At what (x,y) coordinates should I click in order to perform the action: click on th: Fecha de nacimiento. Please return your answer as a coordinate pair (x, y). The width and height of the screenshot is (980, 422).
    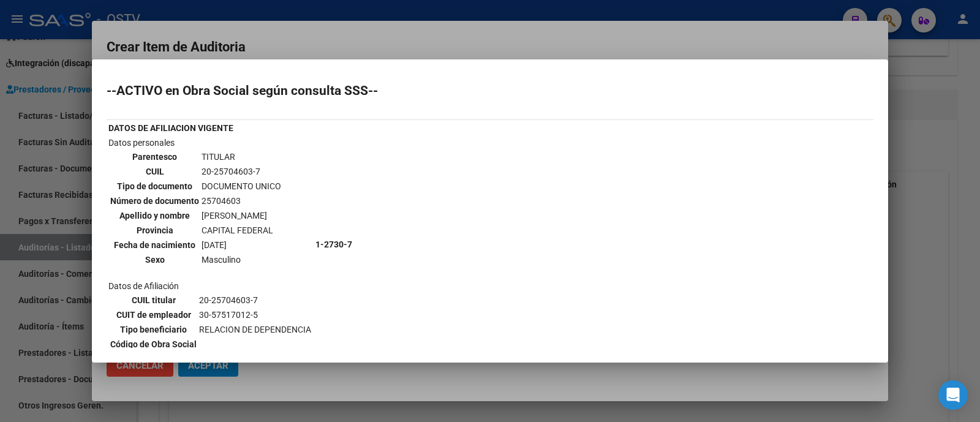
    Looking at the image, I should click on (154, 245).